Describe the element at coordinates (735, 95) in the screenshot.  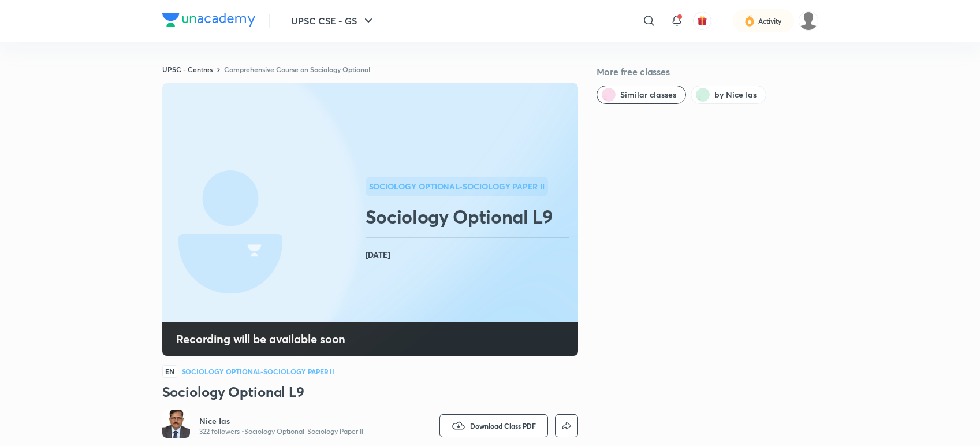
I see `span: by Nice Ias` at that location.